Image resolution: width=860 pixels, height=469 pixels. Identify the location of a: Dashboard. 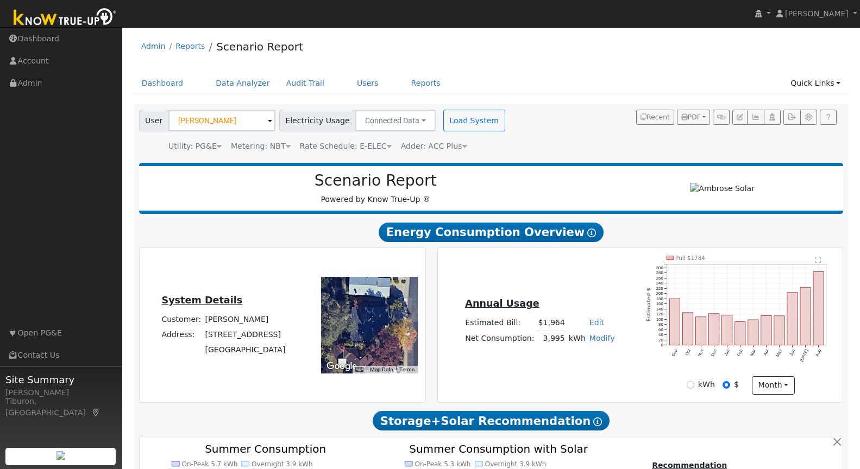
(162, 83).